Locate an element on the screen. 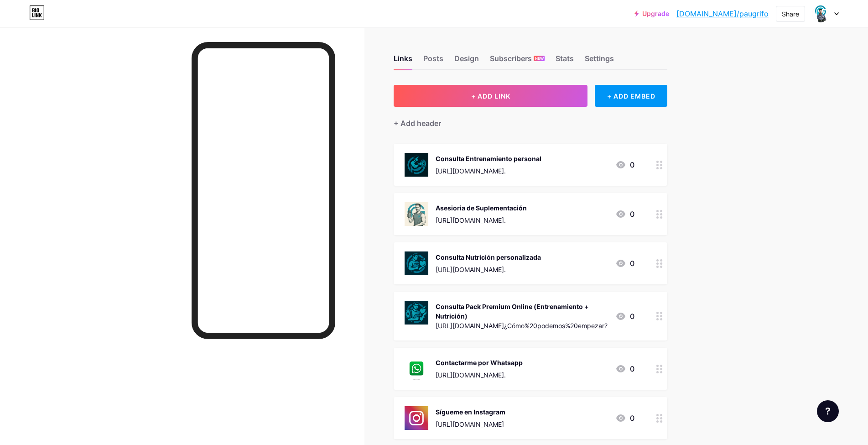 Image resolution: width=868 pixels, height=445 pixels. div: Asesioria de Suplementación is located at coordinates (481, 208).